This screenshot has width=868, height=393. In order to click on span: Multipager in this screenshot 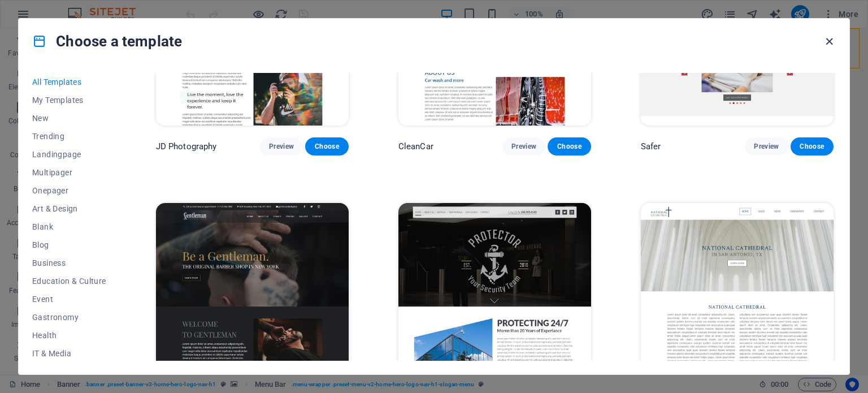, I will do `click(69, 172)`.